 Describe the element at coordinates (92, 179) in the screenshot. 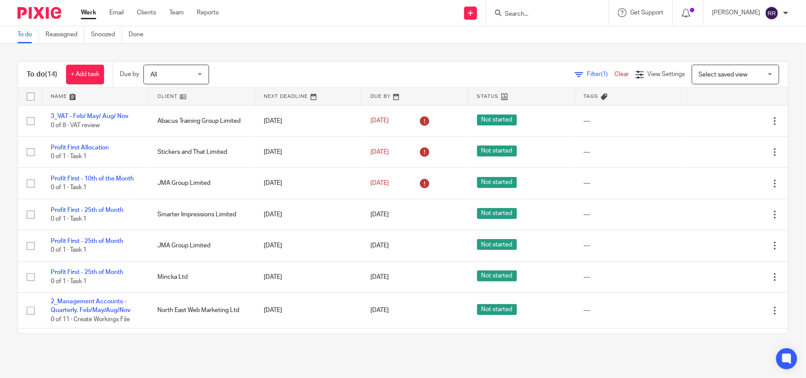

I see `a: Profit First - 10th of the Month` at that location.